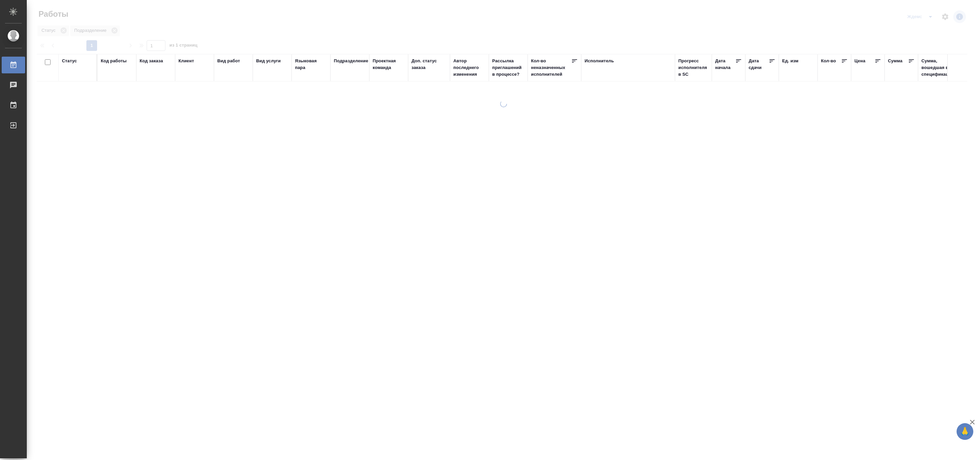  What do you see at coordinates (229, 61) in the screenshot?
I see `div: Вид работ` at bounding box center [229, 61].